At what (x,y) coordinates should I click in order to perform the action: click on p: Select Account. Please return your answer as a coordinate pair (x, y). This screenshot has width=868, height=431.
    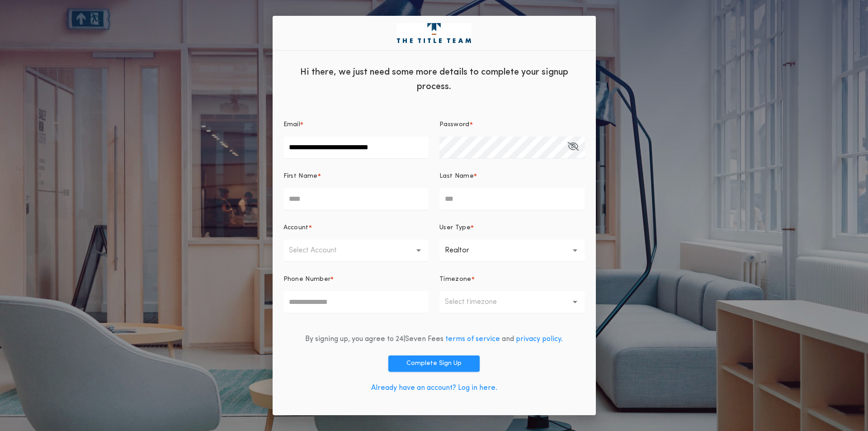
    Looking at the image, I should click on (320, 250).